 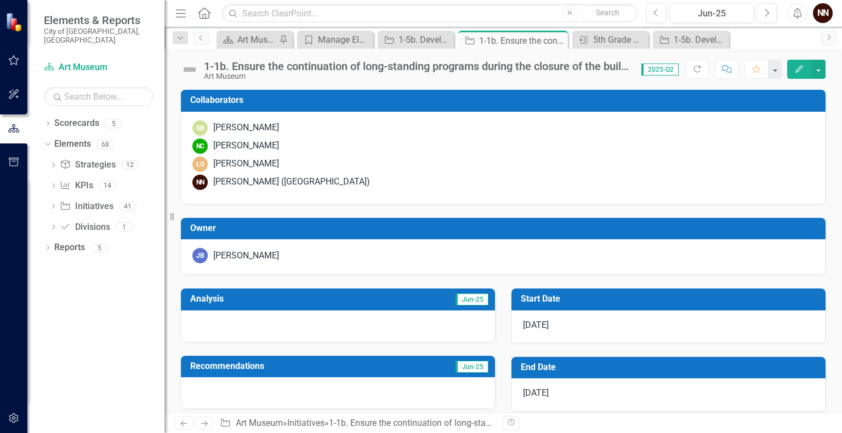 I want to click on a: Divisions, so click(x=84, y=227).